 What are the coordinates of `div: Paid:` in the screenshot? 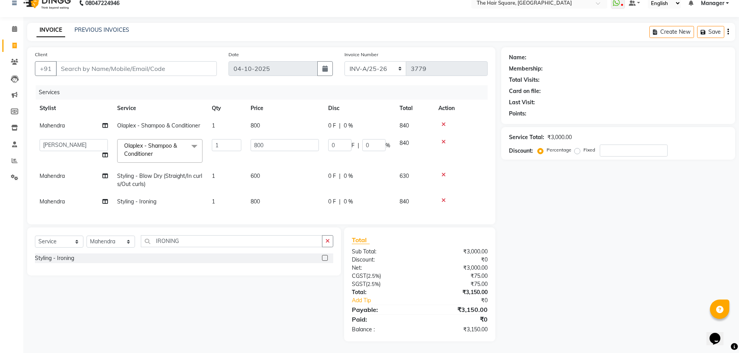 It's located at (383, 320).